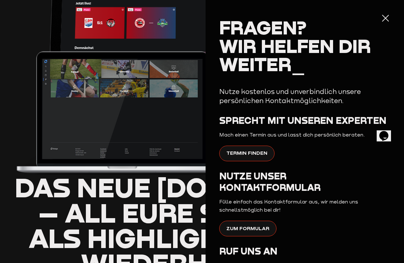 The height and width of the screenshot is (263, 404). Describe the element at coordinates (248, 251) in the screenshot. I see `span: Ruf uns an` at that location.